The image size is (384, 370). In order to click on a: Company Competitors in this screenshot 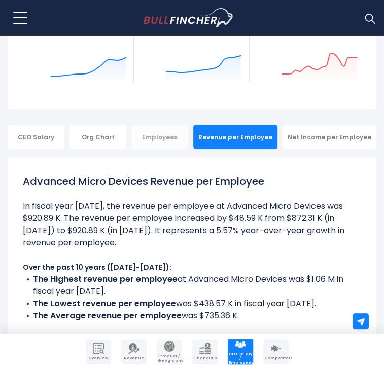, I will do `click(276, 352)`.